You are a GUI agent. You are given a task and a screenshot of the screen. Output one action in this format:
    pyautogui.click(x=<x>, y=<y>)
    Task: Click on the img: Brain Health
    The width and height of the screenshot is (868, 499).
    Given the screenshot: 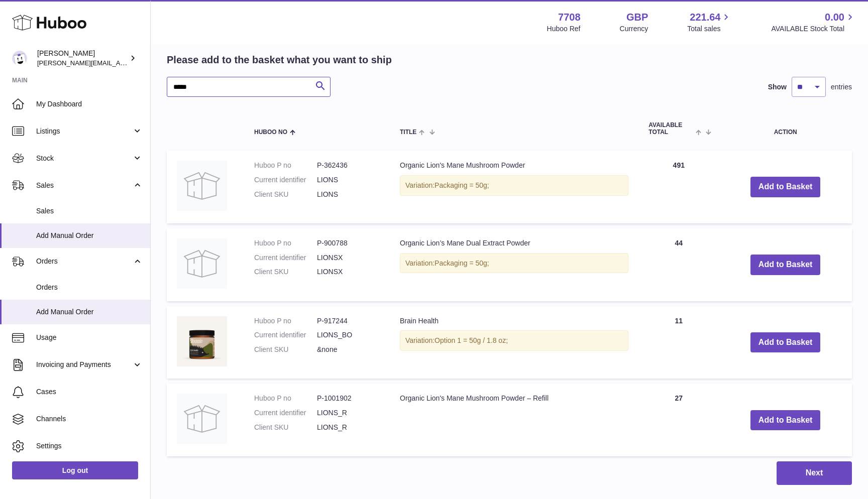 What is the action you would take?
    pyautogui.click(x=202, y=342)
    